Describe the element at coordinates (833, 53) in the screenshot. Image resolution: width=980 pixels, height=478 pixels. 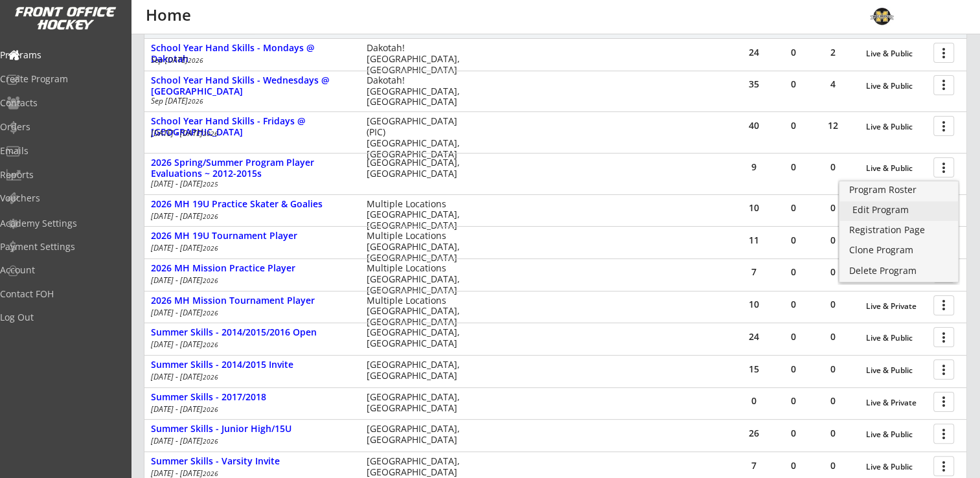
I see `div: 2` at that location.